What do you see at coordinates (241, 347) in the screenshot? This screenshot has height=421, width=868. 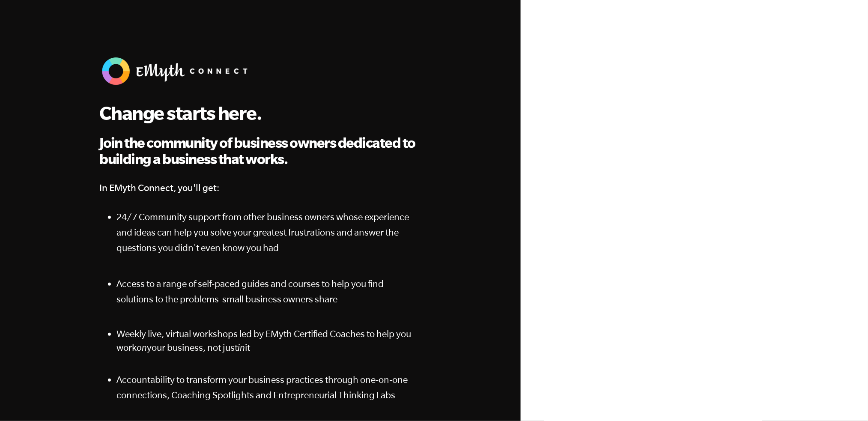 I see `em: in` at bounding box center [241, 347].